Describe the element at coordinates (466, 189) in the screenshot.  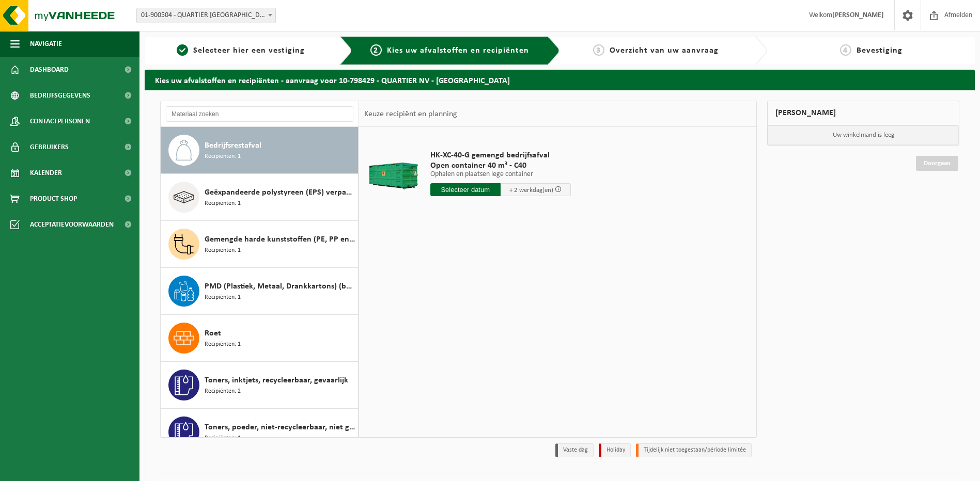
I see `input: Selecteer datum` at that location.